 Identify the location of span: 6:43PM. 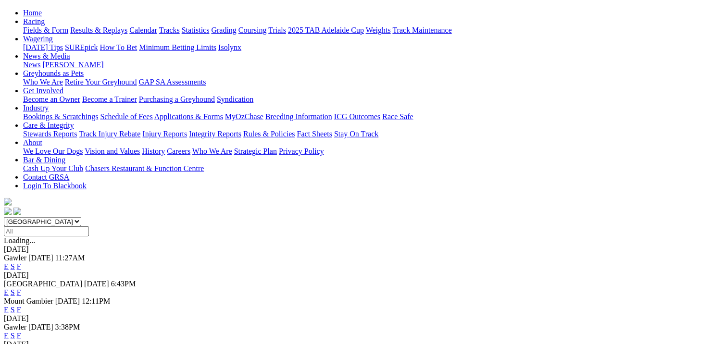
(123, 283).